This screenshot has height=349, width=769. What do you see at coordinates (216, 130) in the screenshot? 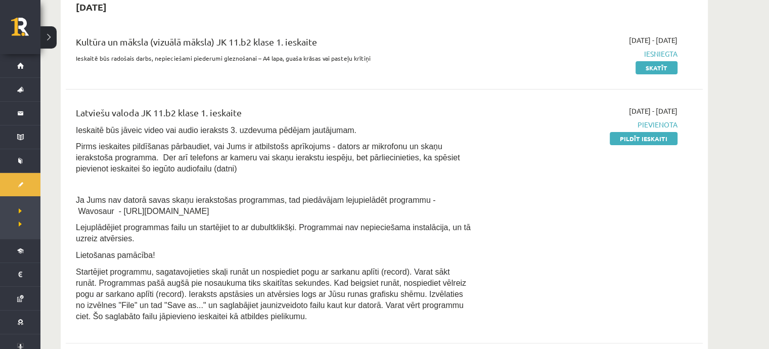
I see `span: Ieskaitē būs jāveic video vai audio ieraksts 3. uzdevuma pēdējam jautājumam.` at bounding box center [216, 130].